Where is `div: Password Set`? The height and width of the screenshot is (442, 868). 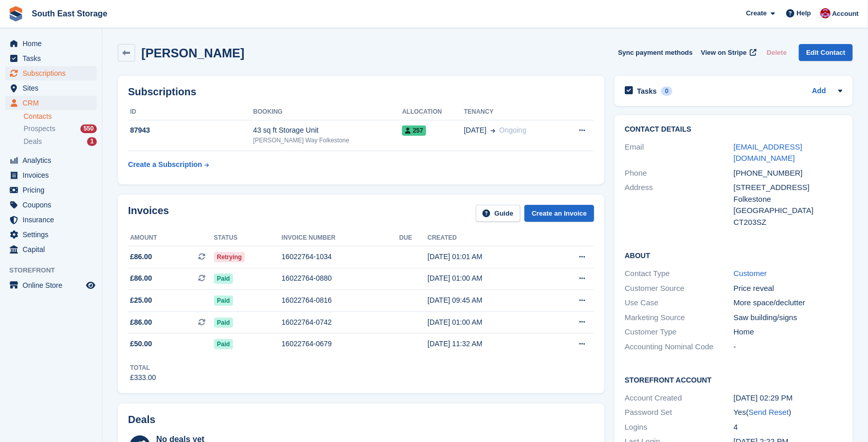 div: Password Set is located at coordinates (679, 412).